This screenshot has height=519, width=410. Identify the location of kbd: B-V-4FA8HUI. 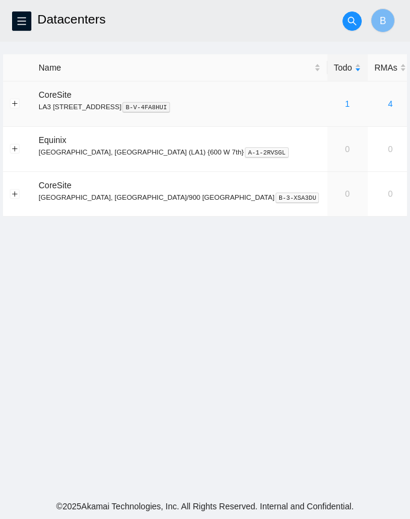
(146, 107).